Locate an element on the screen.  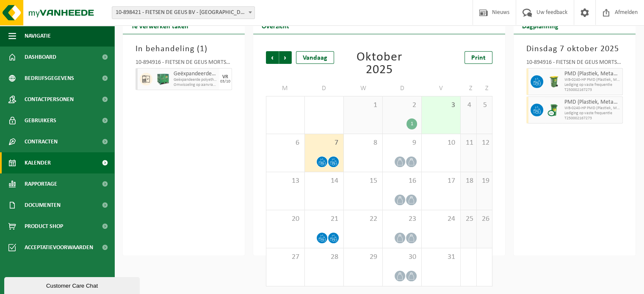
div: Customer Care Chat is located at coordinates (68, 10).